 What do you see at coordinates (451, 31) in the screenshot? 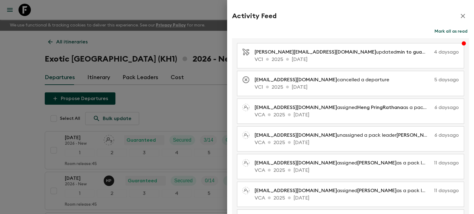
I see `button: Mark all as read` at bounding box center [451, 31].